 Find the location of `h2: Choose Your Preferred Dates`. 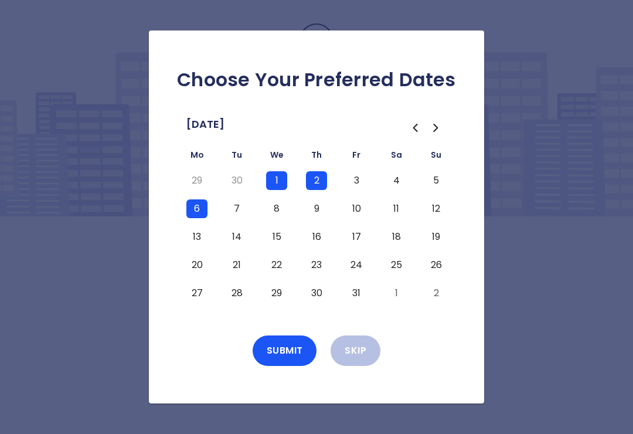

h2: Choose Your Preferred Dates is located at coordinates (316, 80).